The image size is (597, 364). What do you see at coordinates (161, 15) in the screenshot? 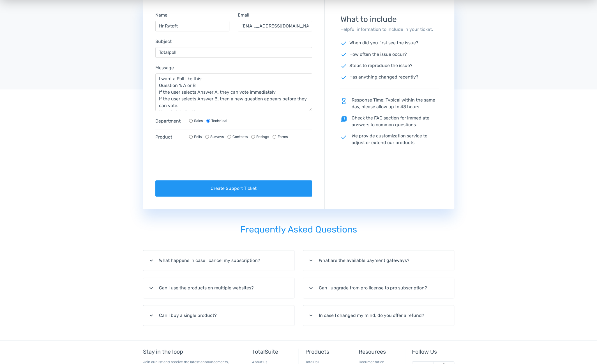
I see `label: Name` at bounding box center [161, 15].